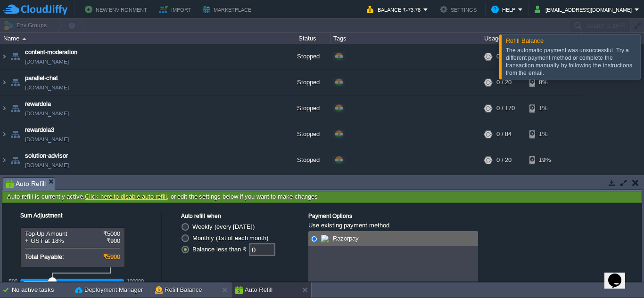 Image resolution: width=644 pixels, height=298 pixels. Describe the element at coordinates (51, 52) in the screenshot. I see `span: content-moderation` at that location.